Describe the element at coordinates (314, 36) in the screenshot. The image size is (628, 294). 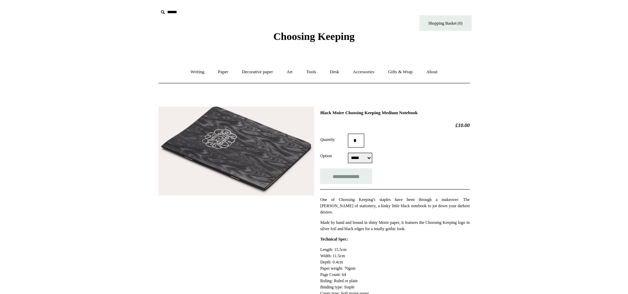
I see `span: Choosing Keeping` at that location.